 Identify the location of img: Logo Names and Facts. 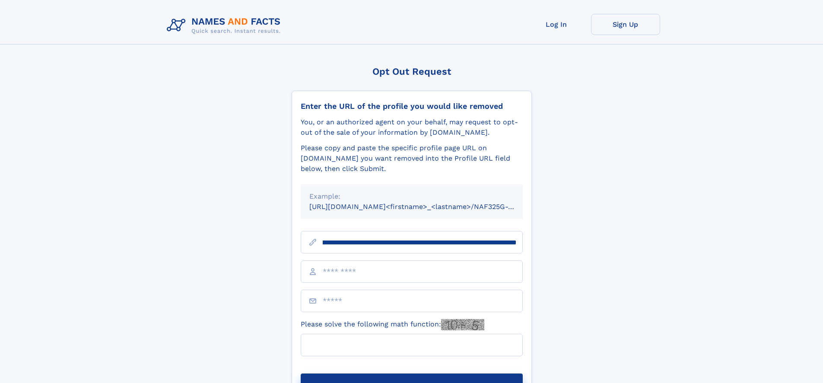
(226, 25).